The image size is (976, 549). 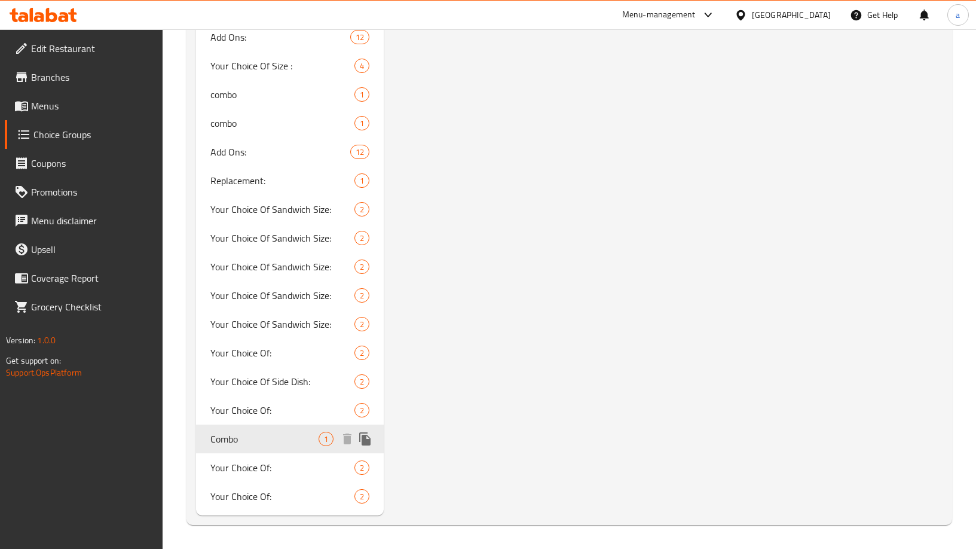 What do you see at coordinates (264, 439) in the screenshot?
I see `span: Combo` at bounding box center [264, 439].